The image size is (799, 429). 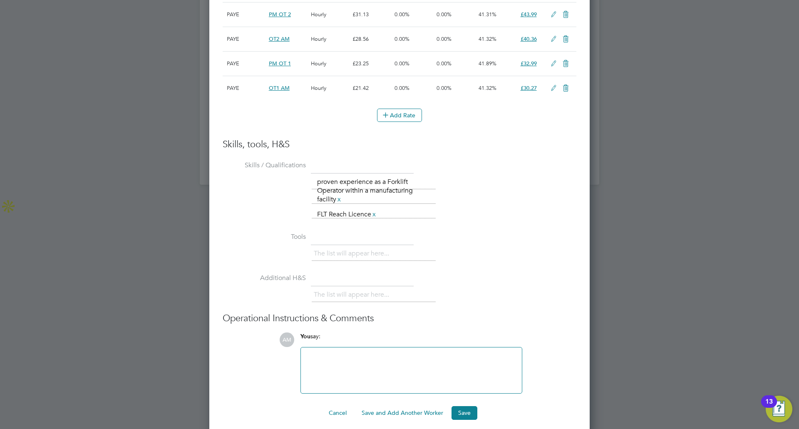 What do you see at coordinates (347, 214) in the screenshot?
I see `li: FLT Reach Licence` at bounding box center [347, 214].